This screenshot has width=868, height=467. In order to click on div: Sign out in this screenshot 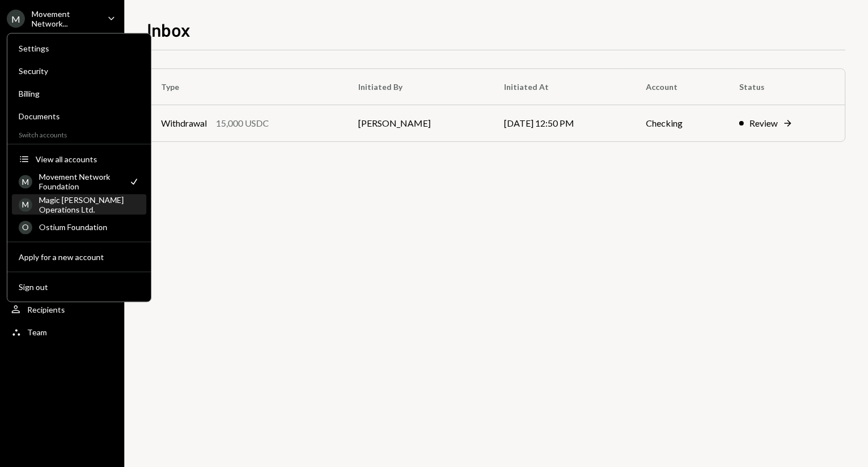, I will do `click(79, 287)`.